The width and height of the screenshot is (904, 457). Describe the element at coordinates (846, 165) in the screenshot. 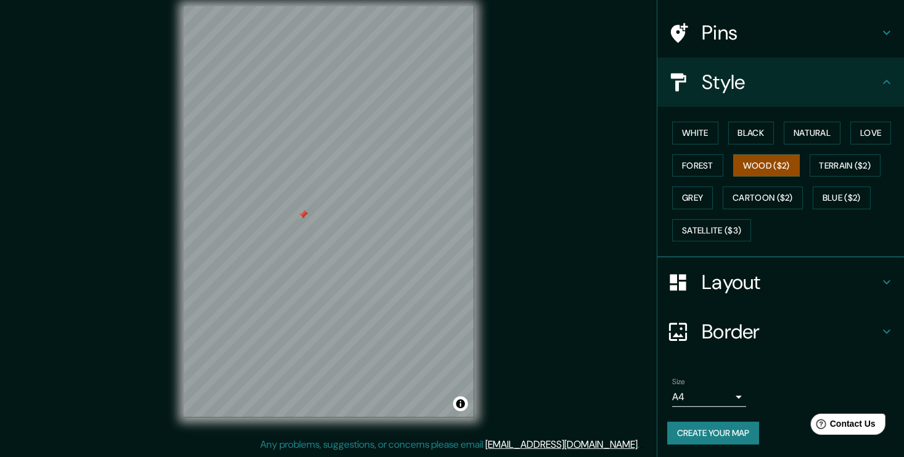

I see `button: Terrain ($2)` at that location.